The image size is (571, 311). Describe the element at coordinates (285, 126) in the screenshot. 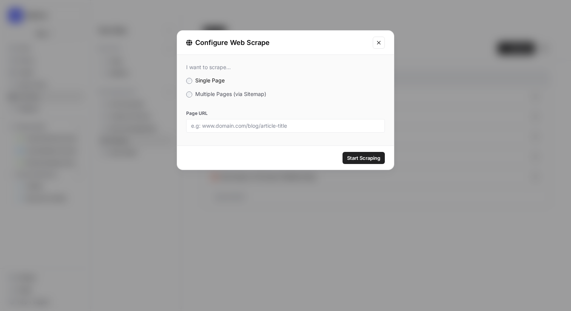

I see `input: e.g: www.domain.com/blog/article-title` at that location.